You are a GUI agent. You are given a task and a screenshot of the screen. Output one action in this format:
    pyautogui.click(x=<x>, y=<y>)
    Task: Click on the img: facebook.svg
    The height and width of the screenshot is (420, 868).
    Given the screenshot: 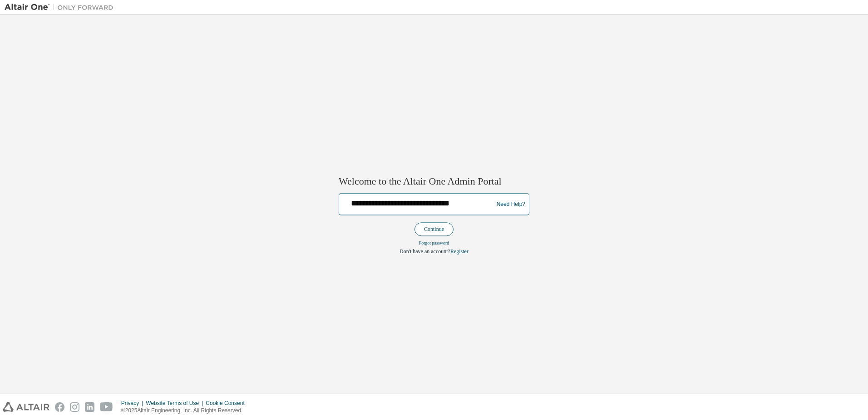 What is the action you would take?
    pyautogui.click(x=59, y=406)
    